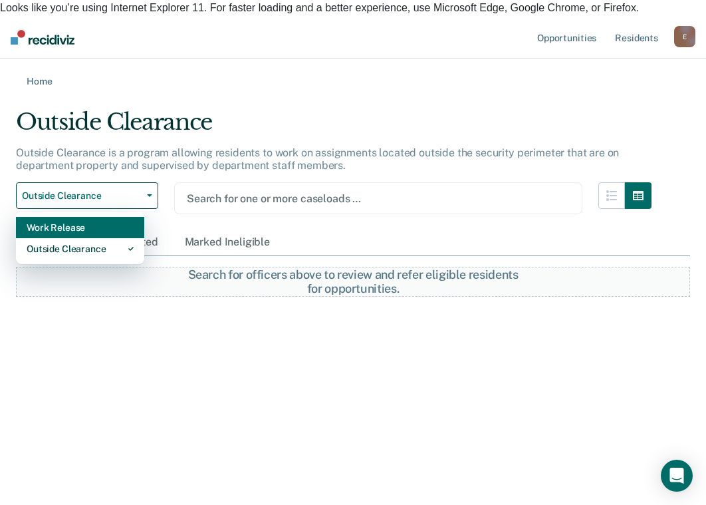  Describe the element at coordinates (353, 281) in the screenshot. I see `div: Search for officers above to review and refer eligible residents for opportunities.` at that location.